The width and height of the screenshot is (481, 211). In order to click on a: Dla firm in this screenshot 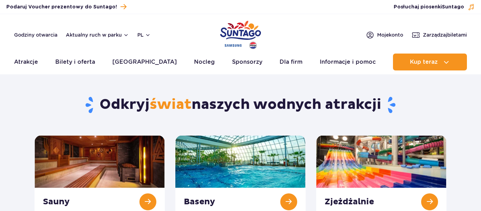, I will do `click(291, 62)`.